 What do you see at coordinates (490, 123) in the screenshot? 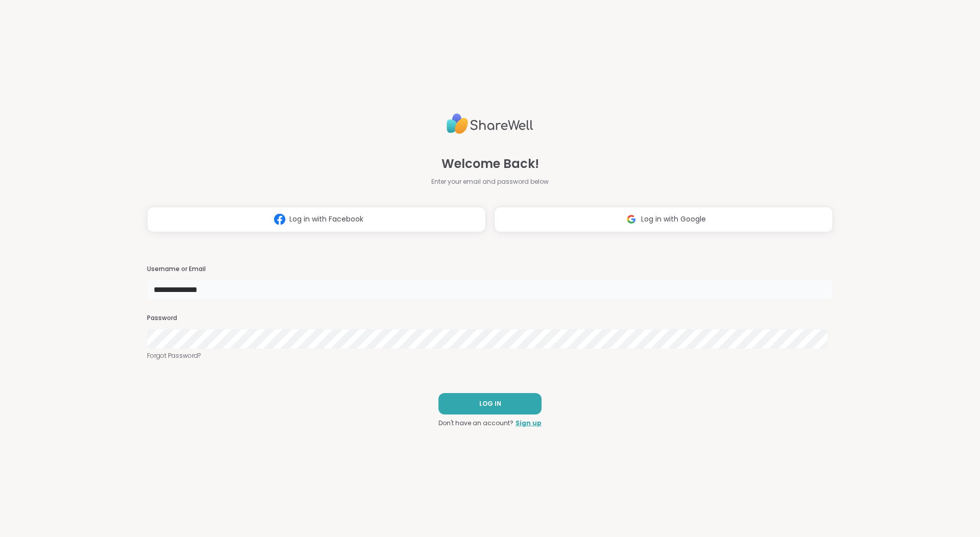
I see `img: ShareWell Logo` at bounding box center [490, 123].